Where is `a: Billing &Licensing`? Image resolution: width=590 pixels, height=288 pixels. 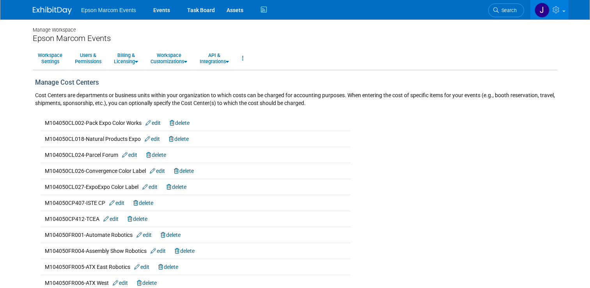
a: Billing &Licensing is located at coordinates (126, 58).